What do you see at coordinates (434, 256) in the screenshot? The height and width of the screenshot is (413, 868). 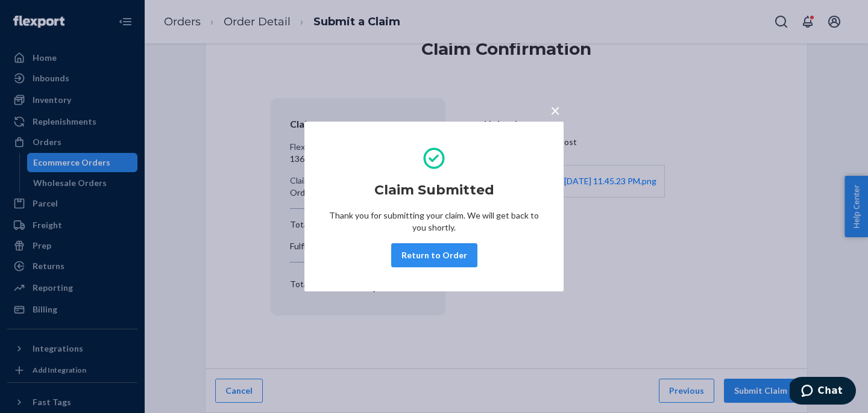 I see `button: Return to Order` at bounding box center [434, 256].